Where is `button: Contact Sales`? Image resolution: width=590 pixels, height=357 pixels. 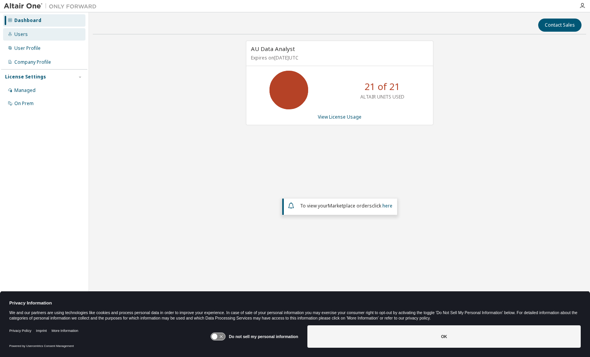 button: Contact Sales is located at coordinates (560, 25).